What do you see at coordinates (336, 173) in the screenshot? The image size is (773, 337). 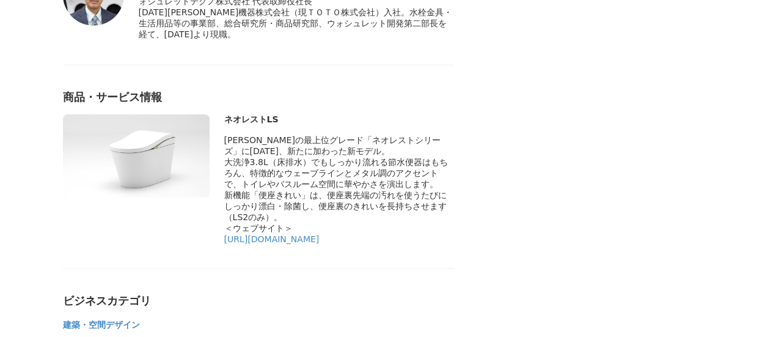 I see `span: 大洗浄3.8L（床排水）でもしっかり流れる節水便器はもちろん、特徴的なウェーブラインとメタル調のアクセントで、トイレやバスルーム空間に華やかさを演出します。` at bounding box center [336, 173].